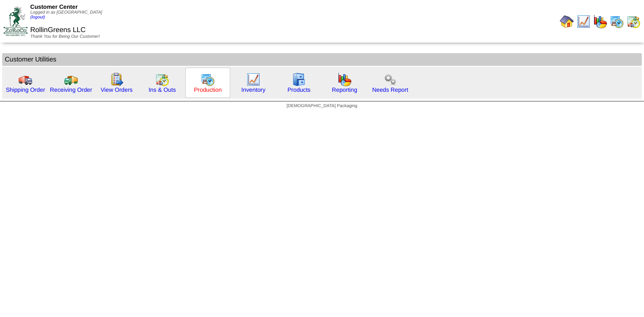 The image size is (644, 317). Describe the element at coordinates (117, 79) in the screenshot. I see `img: workorder.gif` at that location.